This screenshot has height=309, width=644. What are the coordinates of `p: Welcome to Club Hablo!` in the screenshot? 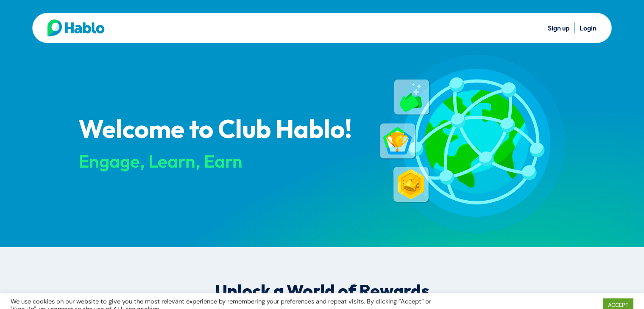 It's located at (222, 130).